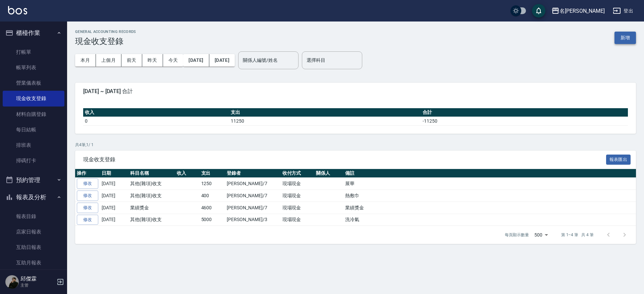  What do you see at coordinates (156, 121) in the screenshot?
I see `td: 0` at bounding box center [156, 121].